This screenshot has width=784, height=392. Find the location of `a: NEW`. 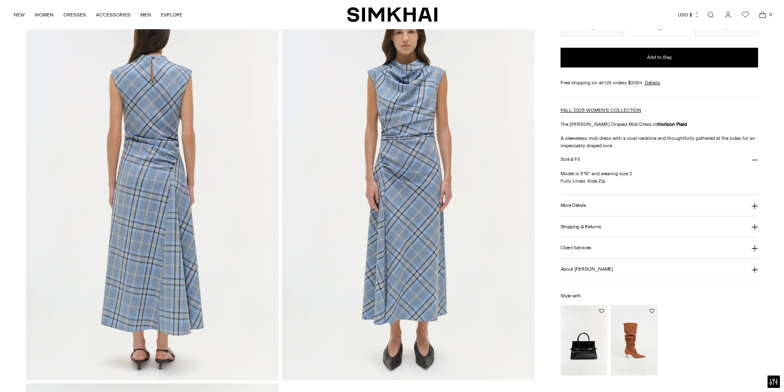

a: NEW is located at coordinates (19, 15).